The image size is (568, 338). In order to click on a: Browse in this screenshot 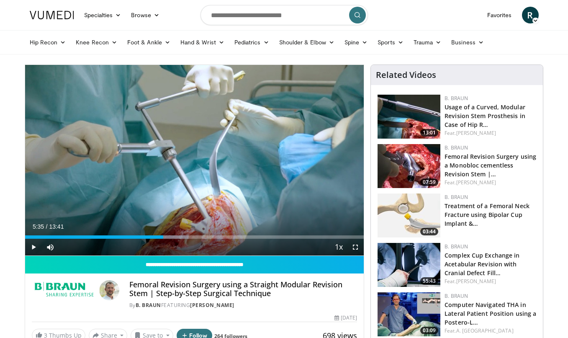, I will do `click(145, 15)`.